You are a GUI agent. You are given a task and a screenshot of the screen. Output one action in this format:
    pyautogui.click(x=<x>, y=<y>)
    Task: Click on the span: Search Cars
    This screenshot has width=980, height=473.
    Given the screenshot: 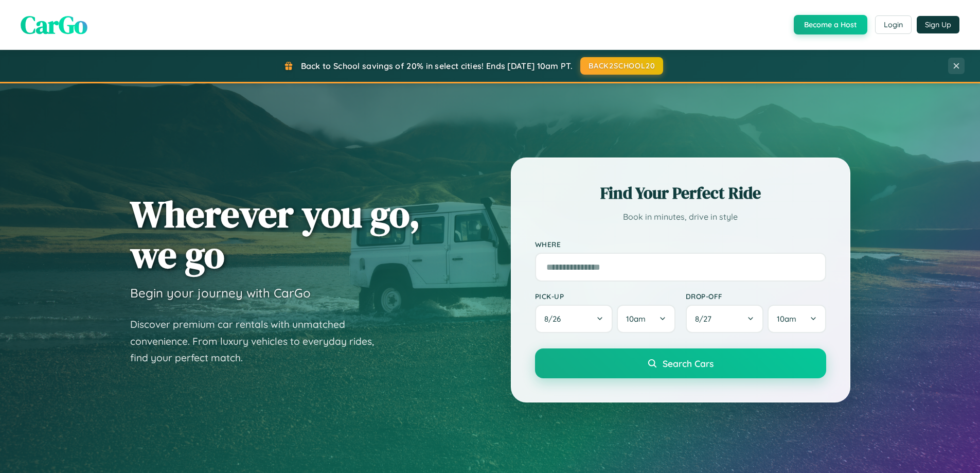 What is the action you would take?
    pyautogui.click(x=688, y=363)
    